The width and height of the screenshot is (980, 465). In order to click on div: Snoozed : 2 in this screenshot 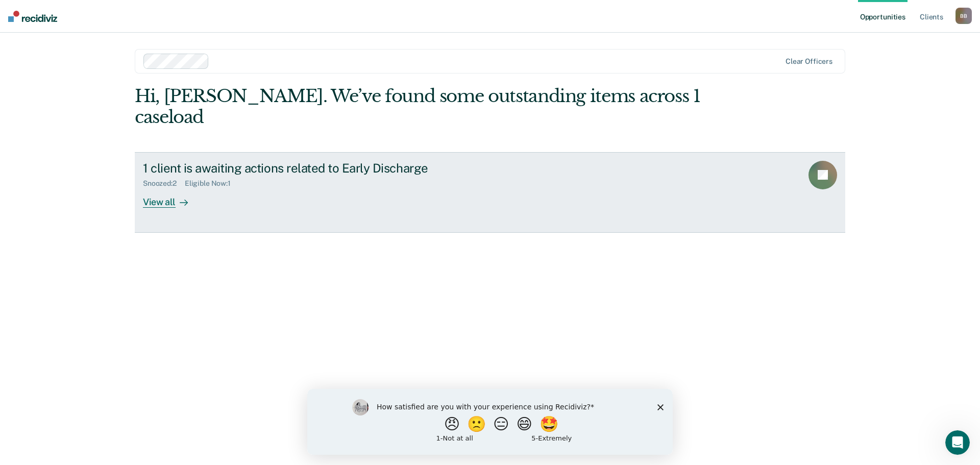, I will do `click(164, 183)`.